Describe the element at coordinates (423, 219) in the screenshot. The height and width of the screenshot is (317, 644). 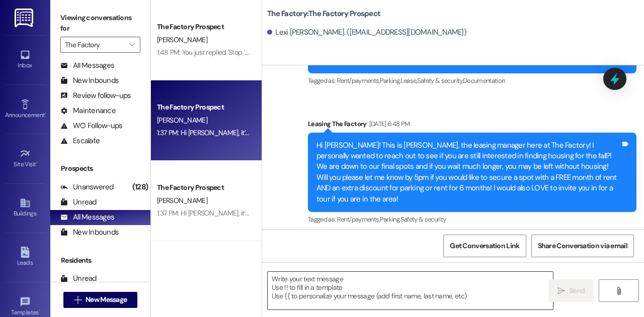
I see `span: Safety & security` at that location.